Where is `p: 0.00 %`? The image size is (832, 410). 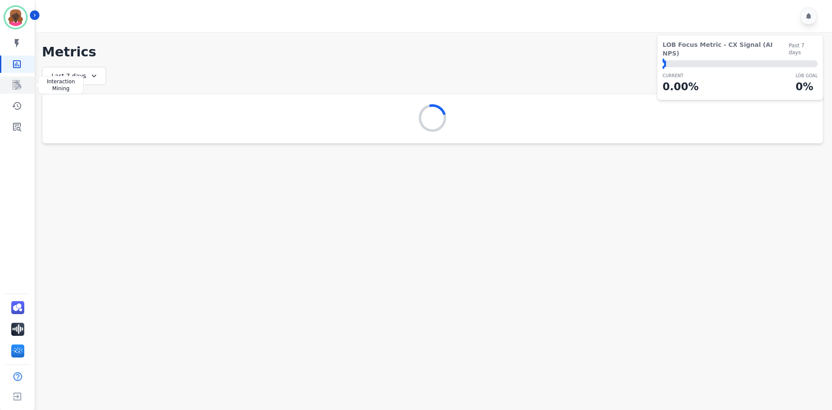 p: 0.00 % is located at coordinates (680, 87).